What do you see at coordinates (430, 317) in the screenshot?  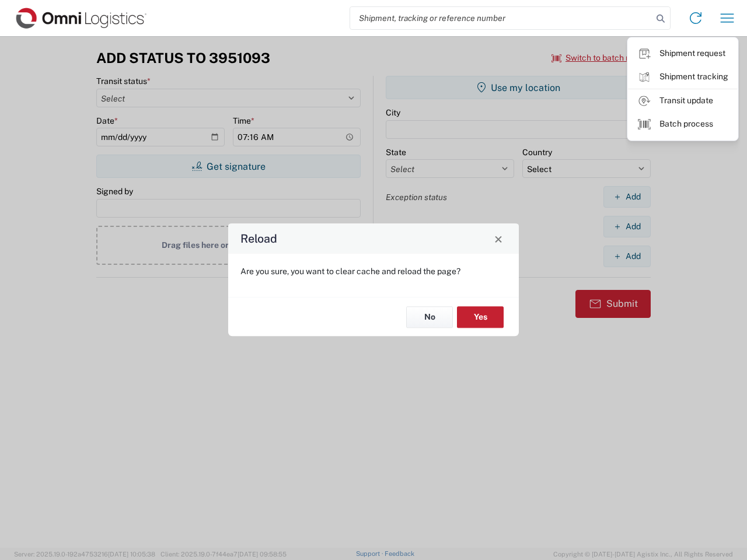 I see `button: No` at bounding box center [430, 317].